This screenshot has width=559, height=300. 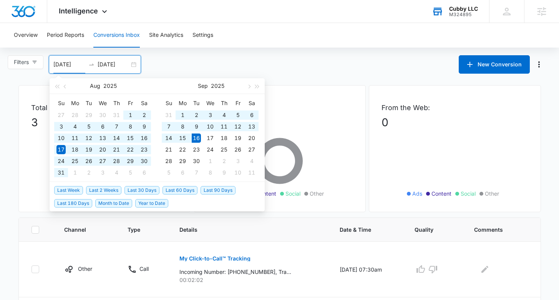 I want to click on td: 2025-07-28, so click(x=75, y=115).